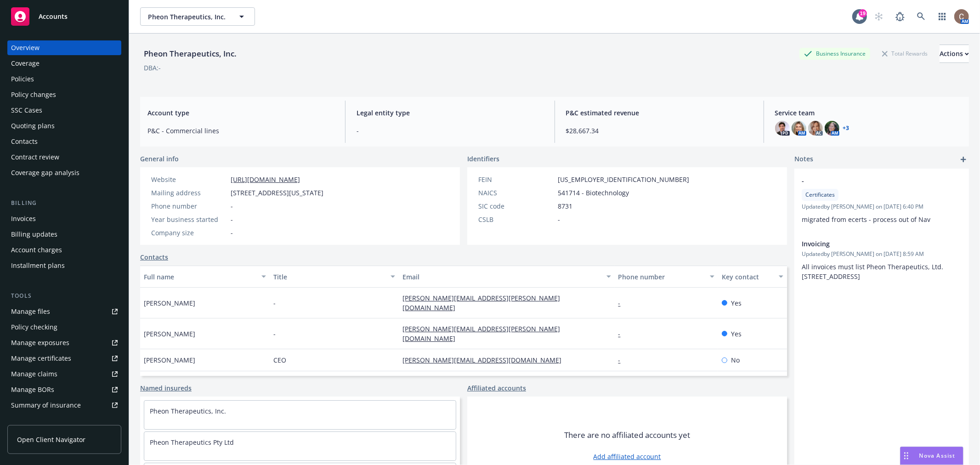  Describe the element at coordinates (188, 193) in the screenshot. I see `div: Mailing address` at that location.